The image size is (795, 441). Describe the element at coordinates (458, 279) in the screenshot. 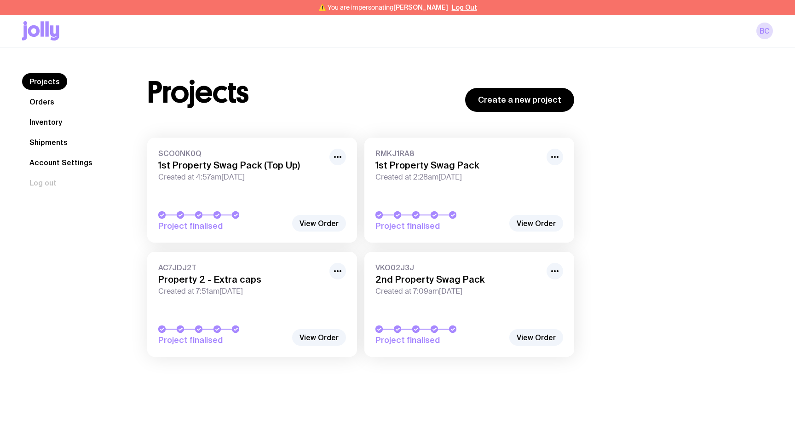

I see `h3: 2nd Property Swag Pack` at that location.